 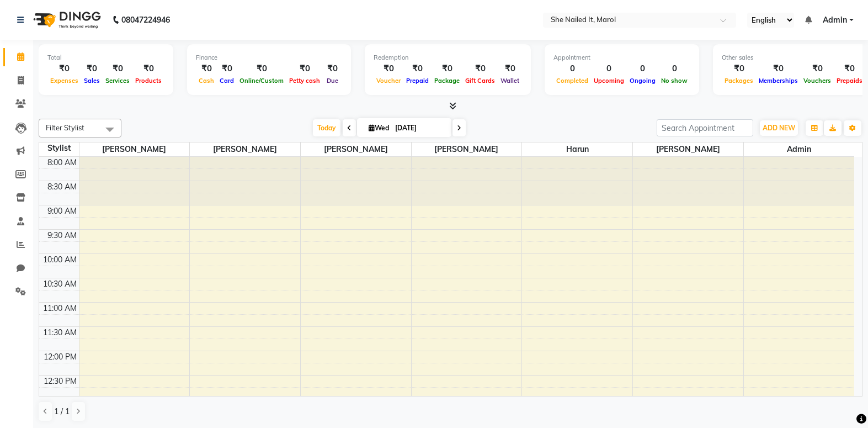 What do you see at coordinates (226, 81) in the screenshot?
I see `span: Card` at bounding box center [226, 81].